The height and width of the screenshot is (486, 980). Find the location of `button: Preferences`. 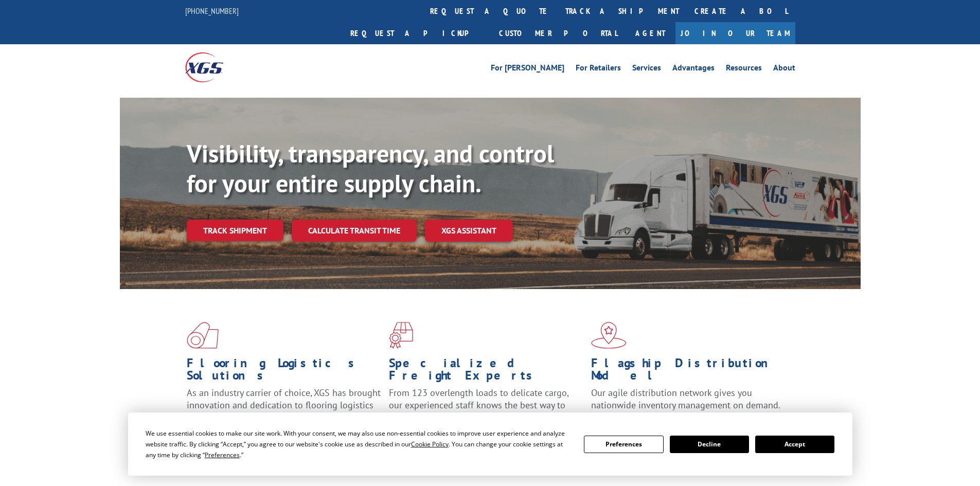

button: Preferences is located at coordinates (623, 444).